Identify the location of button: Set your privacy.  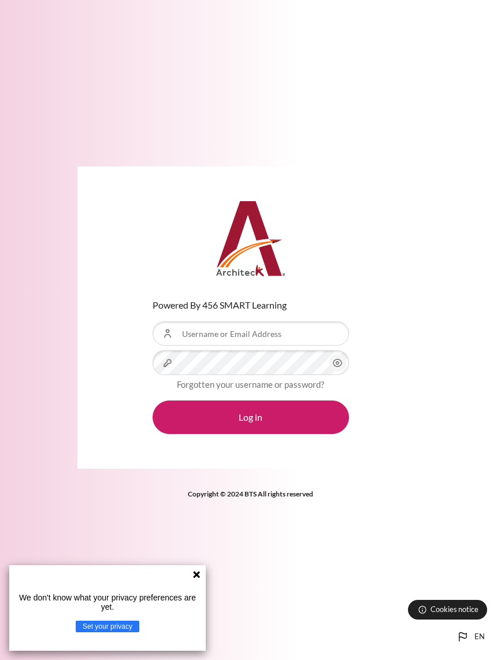
(107, 626).